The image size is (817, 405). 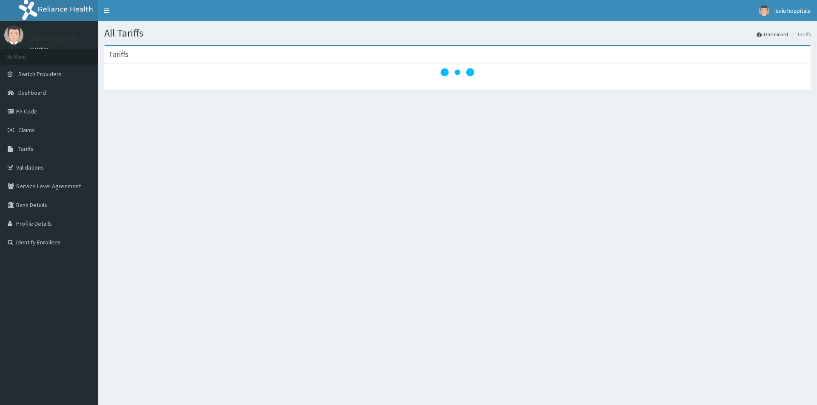 I want to click on a: Dashboard, so click(x=772, y=34).